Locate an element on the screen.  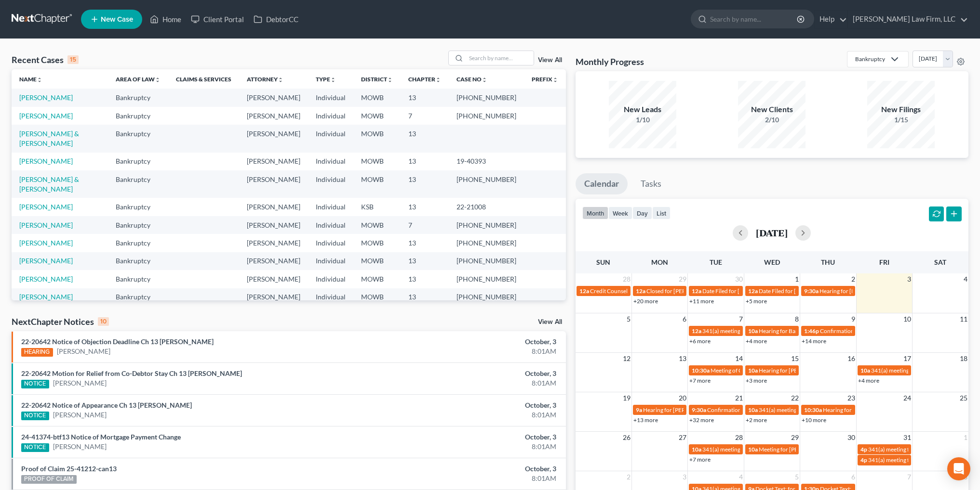
span: 2 is located at coordinates (629, 477).